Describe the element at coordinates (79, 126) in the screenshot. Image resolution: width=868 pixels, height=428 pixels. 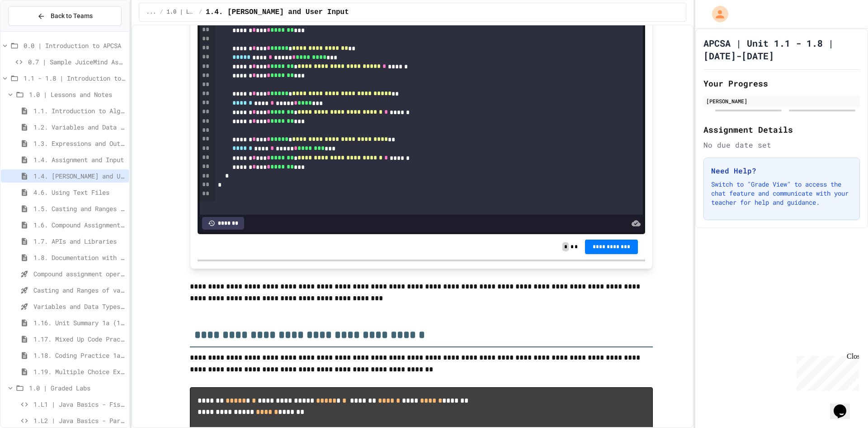
I see `span: 1.2. Variables and Data Types` at that location.